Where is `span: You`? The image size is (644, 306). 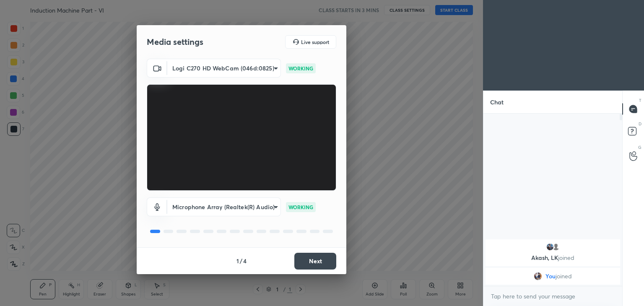 span: You is located at coordinates (550, 276).